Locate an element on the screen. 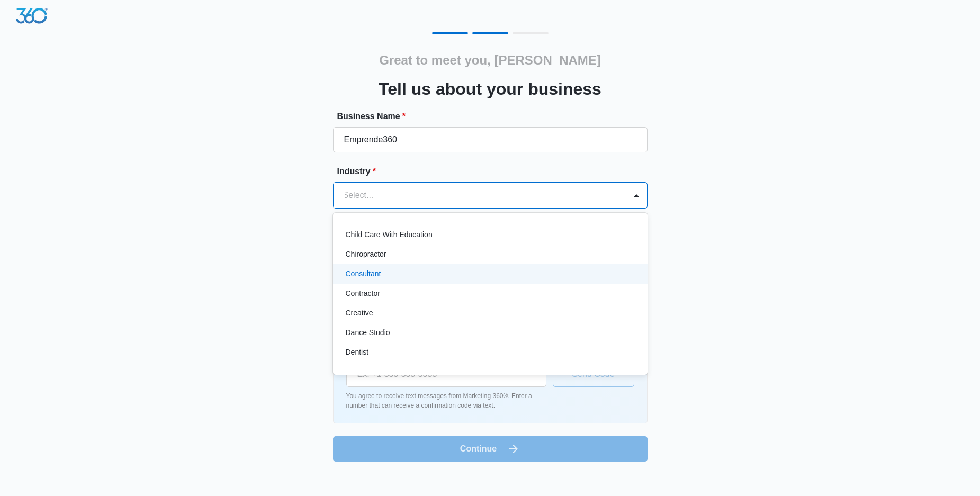  p: You agree to receive text messages from Marketing 360®. Enter a number that can receive a confirm... is located at coordinates (447, 400).